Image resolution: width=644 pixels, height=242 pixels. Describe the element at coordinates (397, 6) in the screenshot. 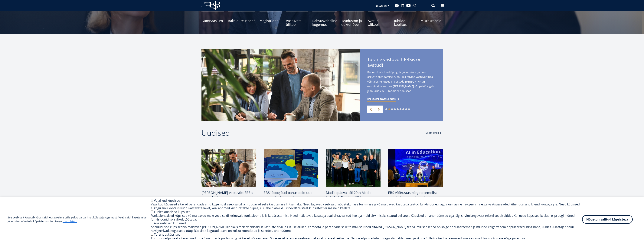

I see `a: Facebook` at that location.